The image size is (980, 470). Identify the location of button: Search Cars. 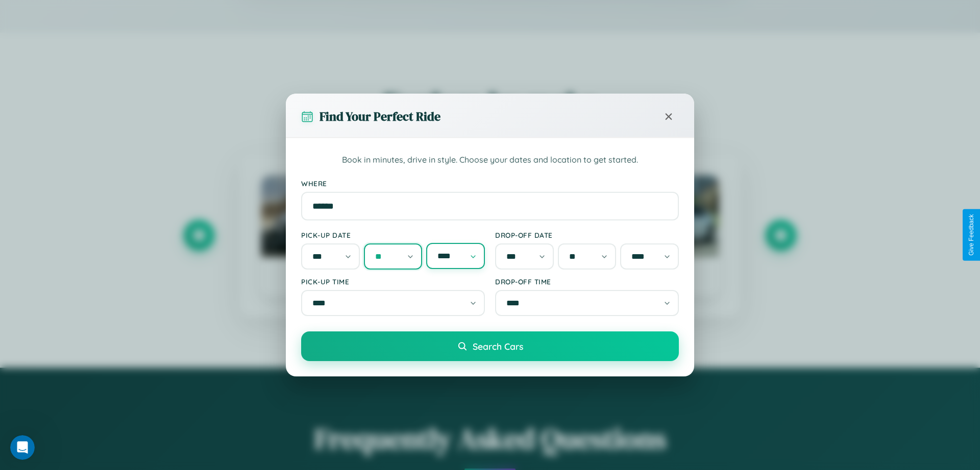
(490, 346).